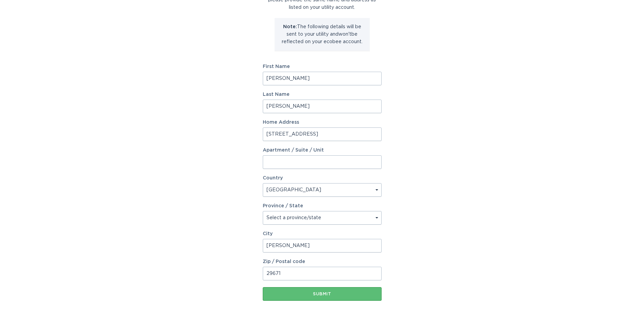 The width and height of the screenshot is (644, 314). I want to click on label: Zip / Postal code, so click(322, 262).